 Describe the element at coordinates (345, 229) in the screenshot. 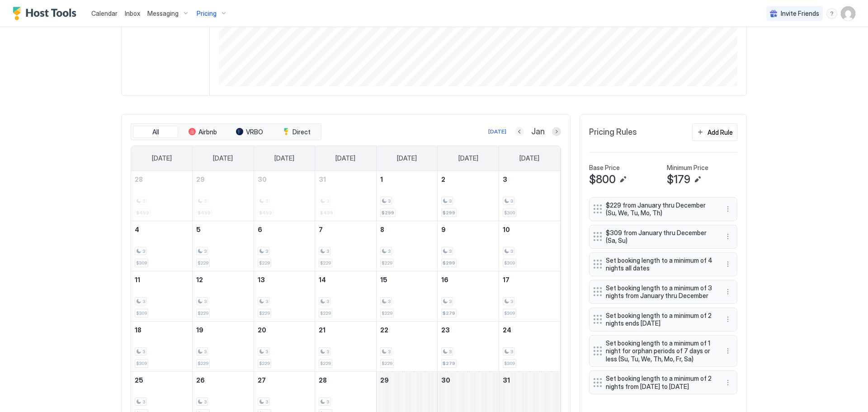

I see `a: January 7, 2026` at that location.